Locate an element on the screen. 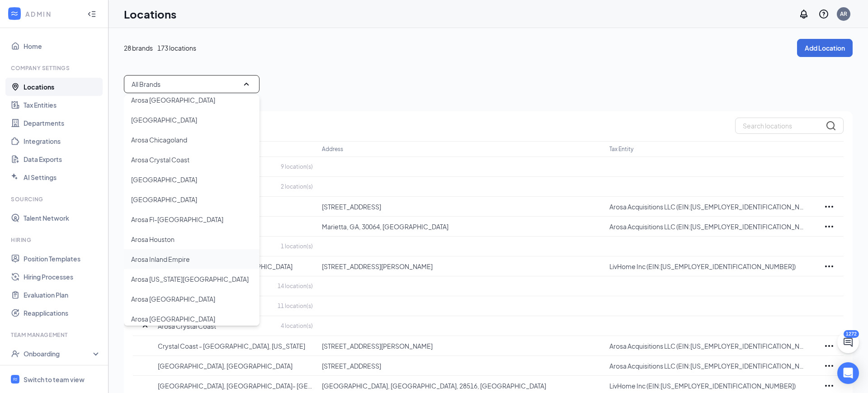 This screenshot has height=393, width=868. p: Arosa Chicagoland is located at coordinates (159, 140).